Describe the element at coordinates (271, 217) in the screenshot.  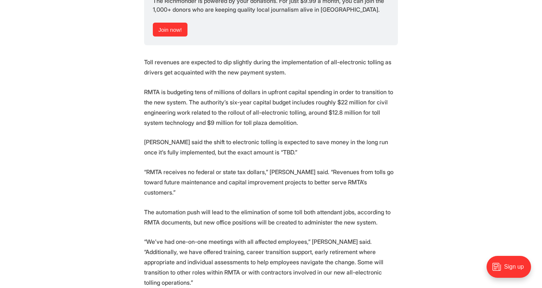
I see `p: The automation push will lead to the elimination of some toll both attendant jobs, according to R...` at that location.